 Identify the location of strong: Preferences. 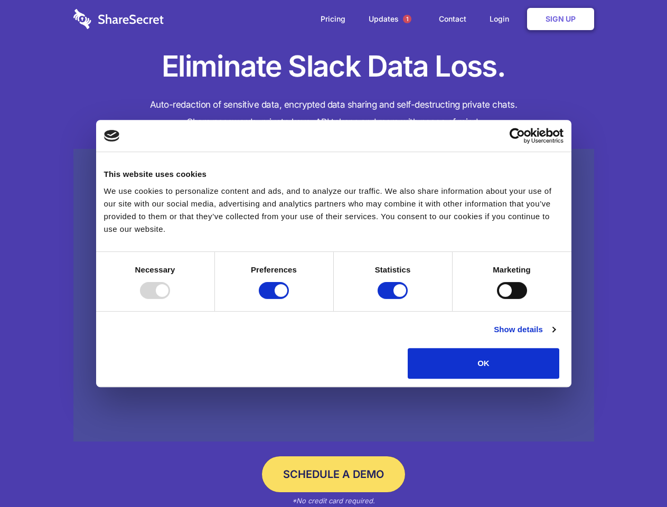
(274, 269).